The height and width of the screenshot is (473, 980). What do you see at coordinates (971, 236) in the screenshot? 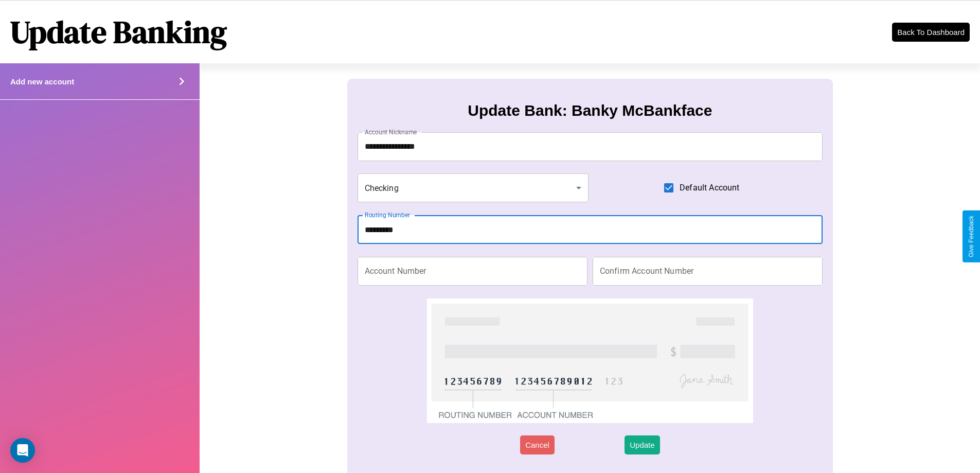
I see `div: Give Feedback` at bounding box center [971, 236].